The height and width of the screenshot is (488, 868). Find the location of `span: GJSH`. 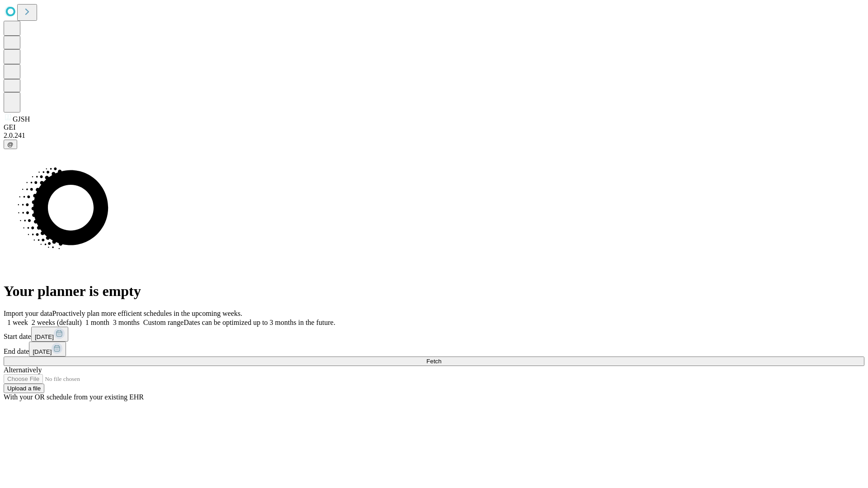

span: GJSH is located at coordinates (21, 119).